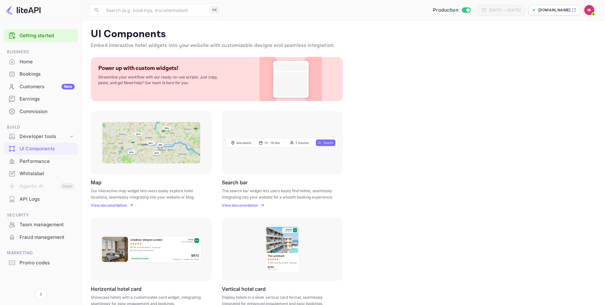  Describe the element at coordinates (41, 262) in the screenshot. I see `a: Promo codes` at that location.